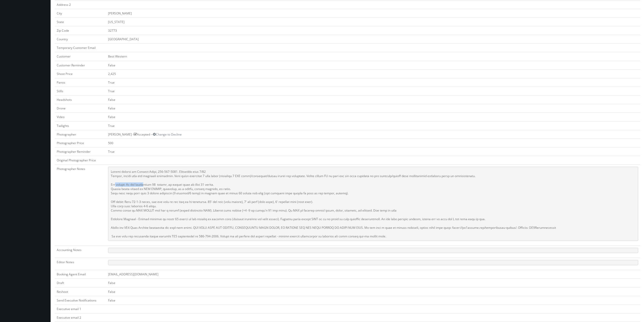 Image resolution: width=644 pixels, height=322 pixels. I want to click on td: Shoot Price, so click(80, 74).